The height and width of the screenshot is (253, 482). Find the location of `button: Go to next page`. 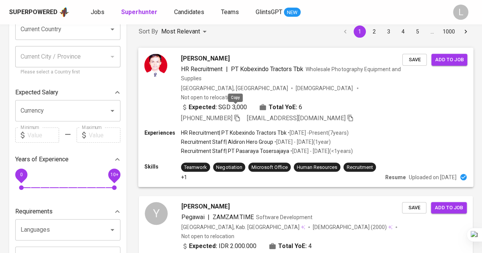

button: Go to next page is located at coordinates (465, 32).